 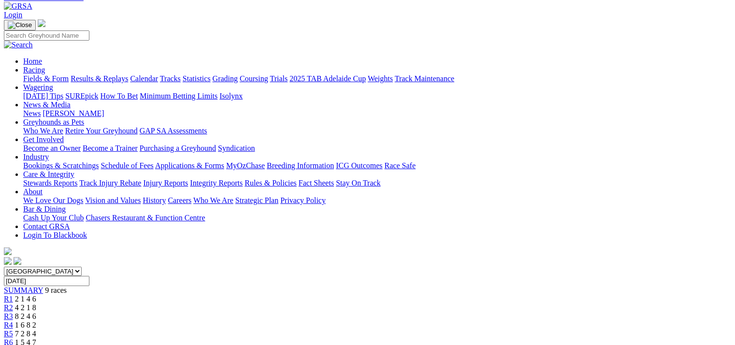 What do you see at coordinates (119, 96) in the screenshot?
I see `a: How To Bet` at bounding box center [119, 96].